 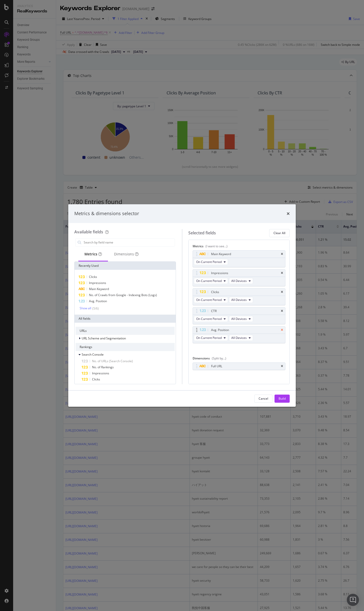 What do you see at coordinates (125, 266) in the screenshot?
I see `div: Recently Used` at bounding box center [125, 266].